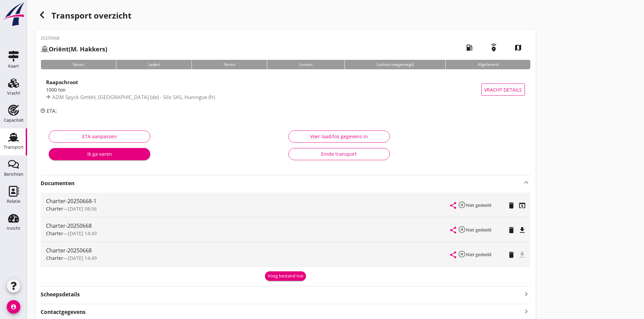 This screenshot has height=319, width=644. I want to click on div: Ik ga varen, so click(100, 153).